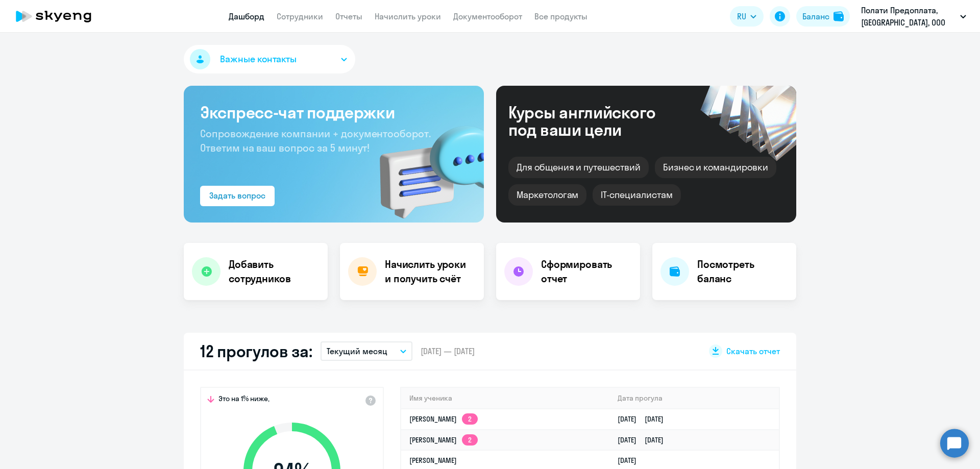 The height and width of the screenshot is (469, 980). I want to click on div: Баланс, so click(816, 17).